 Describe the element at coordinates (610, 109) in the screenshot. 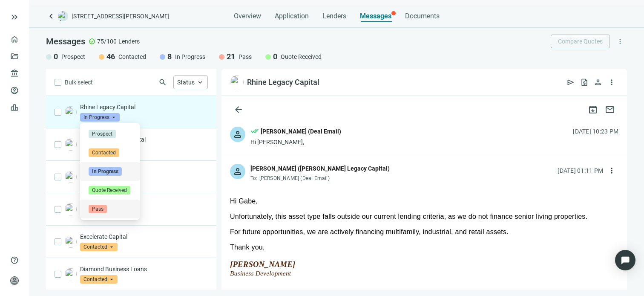

I see `button: mail` at that location.